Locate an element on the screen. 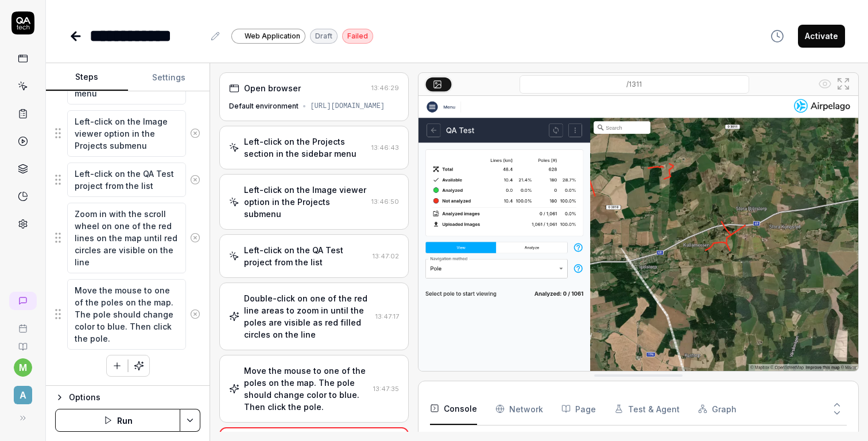 Image resolution: width=868 pixels, height=441 pixels. time: 13:46:29 is located at coordinates (385, 88).